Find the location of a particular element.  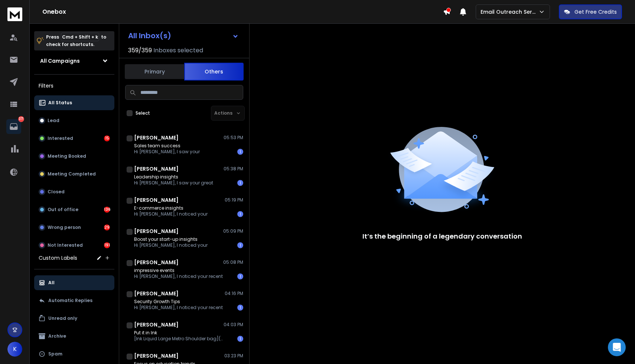

button: Get Free Credits is located at coordinates (591, 12).